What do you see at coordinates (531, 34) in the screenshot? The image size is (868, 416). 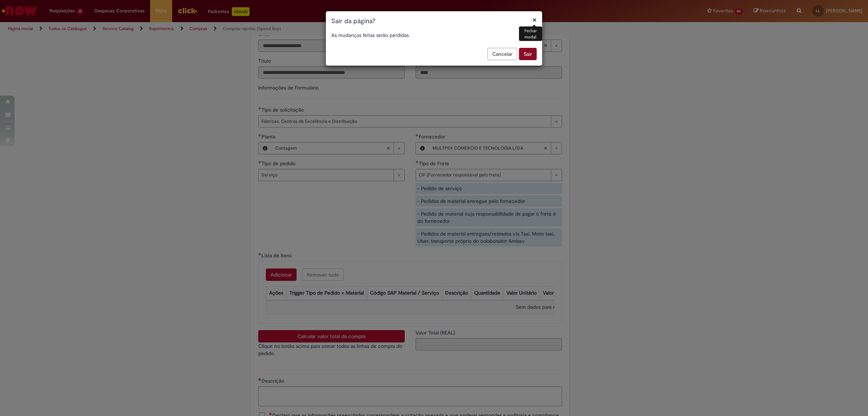 I see `div: Fechar modal` at bounding box center [531, 34].